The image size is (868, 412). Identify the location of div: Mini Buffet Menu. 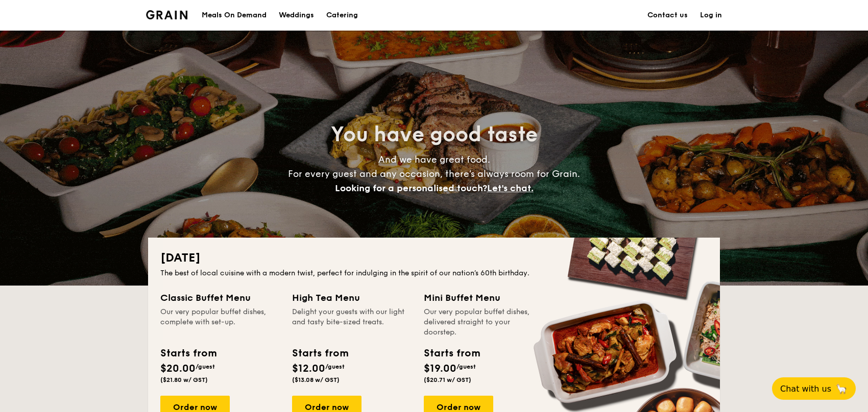
(483, 298).